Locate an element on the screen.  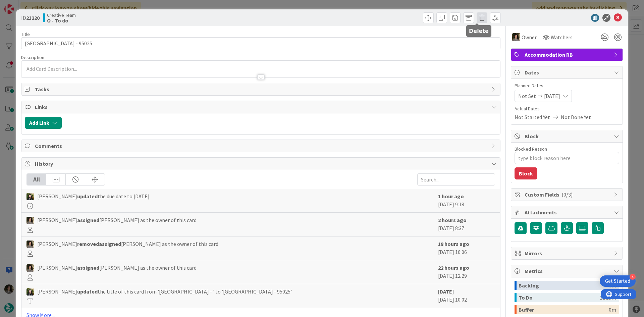
span: Planned Dates is located at coordinates (567, 86).